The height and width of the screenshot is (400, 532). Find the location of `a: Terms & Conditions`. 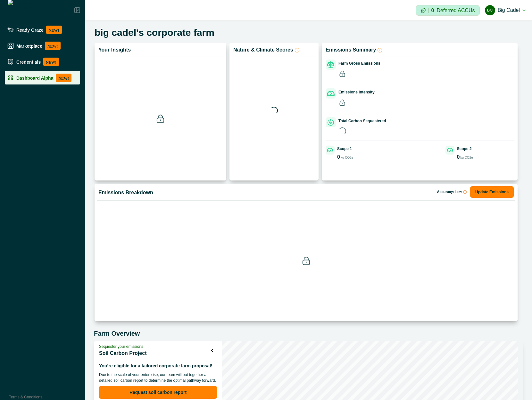

a: Terms & Conditions is located at coordinates (26, 397).